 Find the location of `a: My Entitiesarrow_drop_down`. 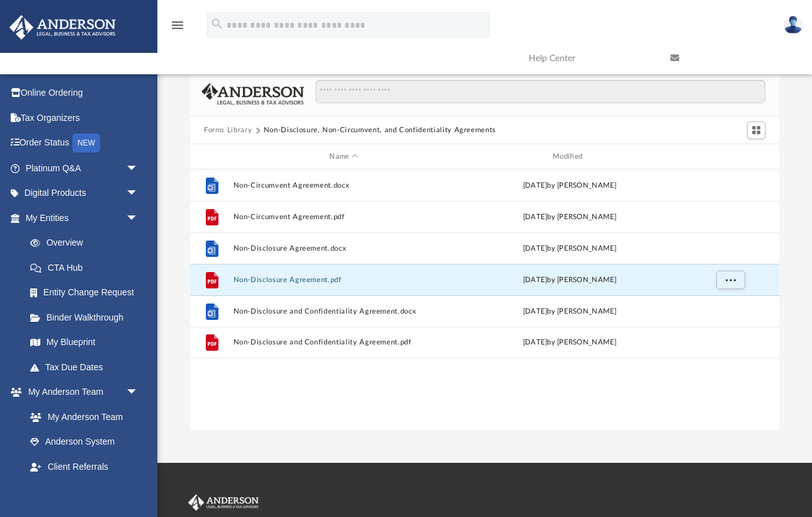

a: My Entitiesarrow_drop_down is located at coordinates (83, 218).